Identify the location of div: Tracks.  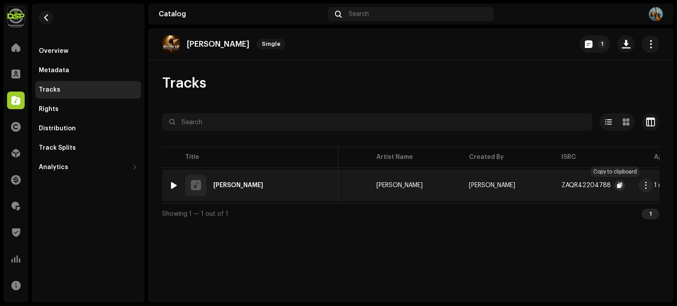
(49, 90).